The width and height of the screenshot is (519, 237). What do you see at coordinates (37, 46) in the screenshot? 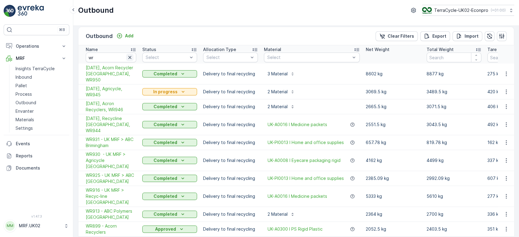
I see `button: Operations` at bounding box center [37, 46].